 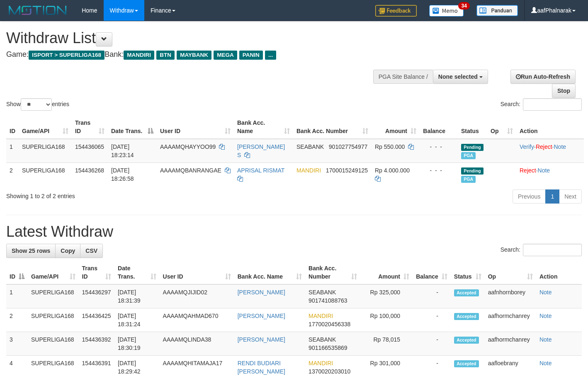 What do you see at coordinates (464, 6) in the screenshot?
I see `span: 34` at bounding box center [464, 6].